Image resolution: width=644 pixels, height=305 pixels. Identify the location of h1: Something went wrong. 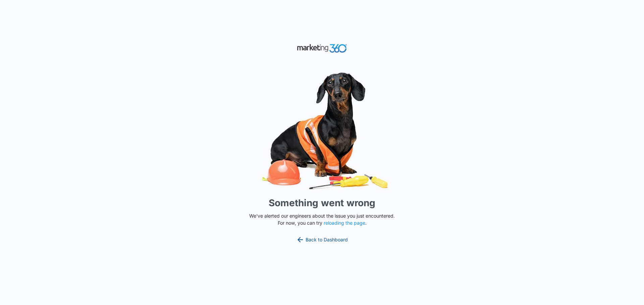
(322, 203).